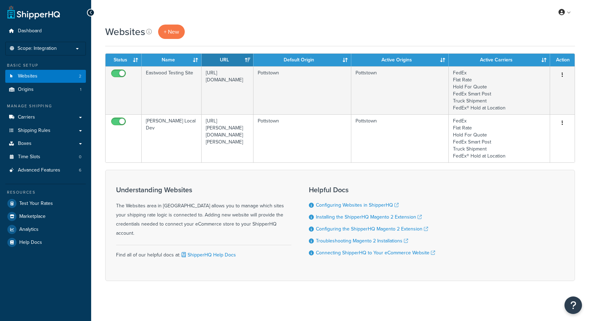 The width and height of the screenshot is (589, 321). I want to click on th: Status: activate to sort column ascending, so click(123, 60).